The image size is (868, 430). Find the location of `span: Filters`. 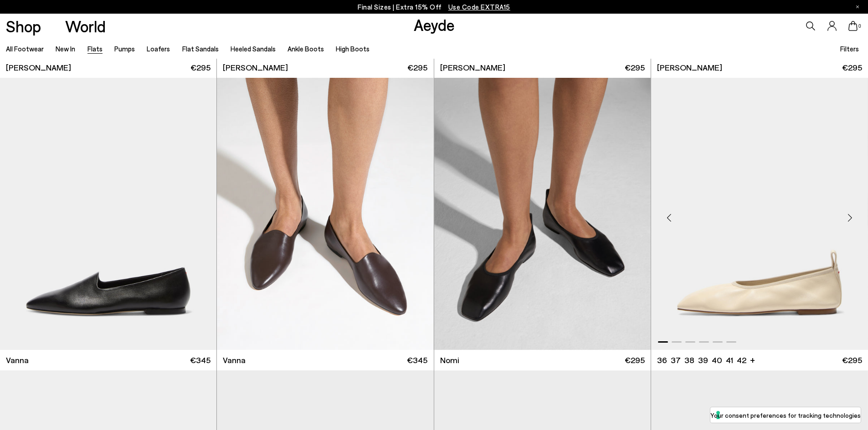

span: Filters is located at coordinates (850, 49).